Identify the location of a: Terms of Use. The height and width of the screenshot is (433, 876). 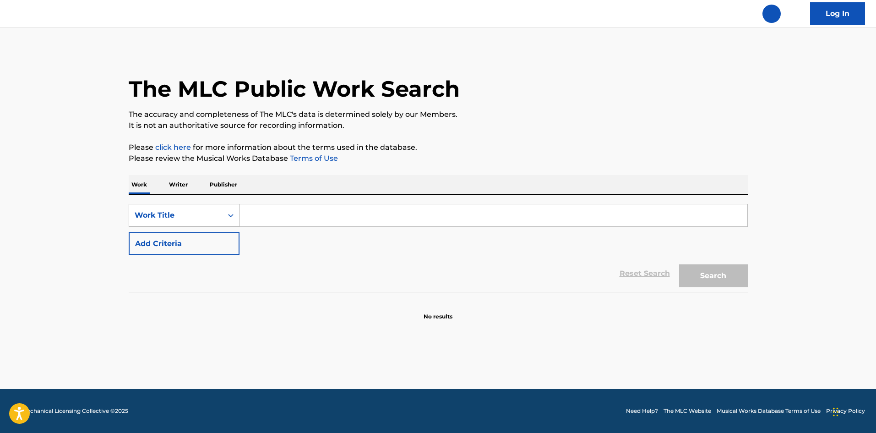
(313, 158).